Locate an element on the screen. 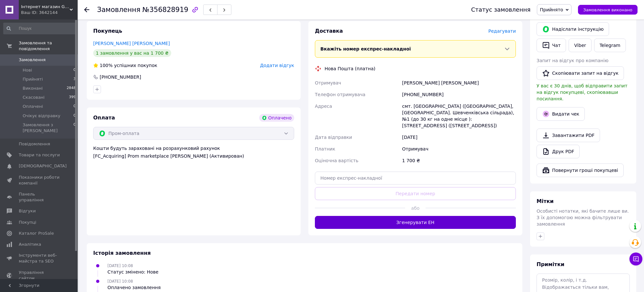  span: Покупці is located at coordinates (28, 222).